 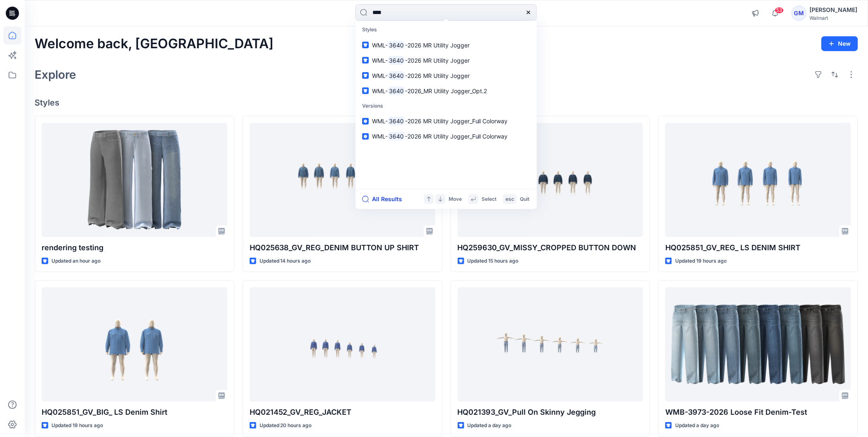 I want to click on a: WMB-3973-2026 Loose Fit Denim-Test, so click(x=758, y=344).